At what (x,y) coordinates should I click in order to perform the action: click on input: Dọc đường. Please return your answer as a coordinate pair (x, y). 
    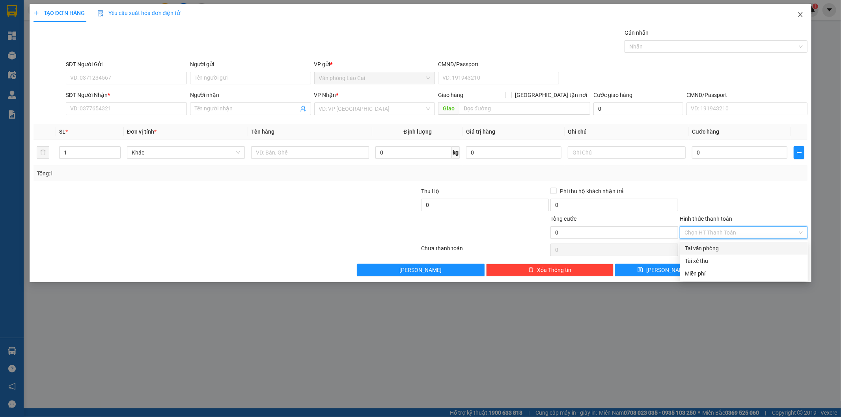
    Looking at the image, I should click on (525, 108).